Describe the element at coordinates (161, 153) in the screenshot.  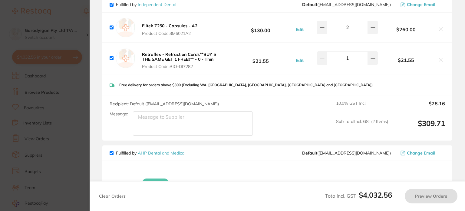
I see `a: AHP Dental and Medical` at that location.